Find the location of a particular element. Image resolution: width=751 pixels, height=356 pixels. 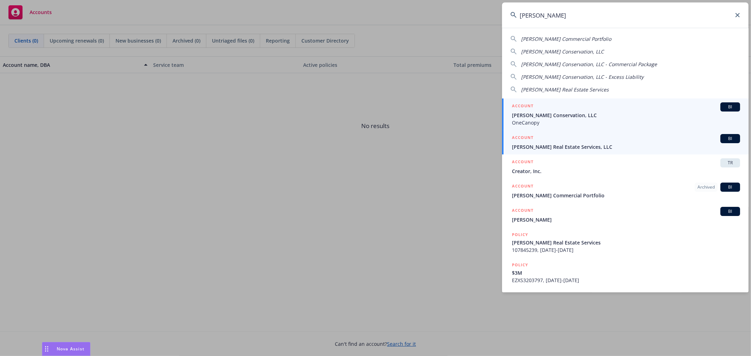

input: Search... is located at coordinates (625, 15).